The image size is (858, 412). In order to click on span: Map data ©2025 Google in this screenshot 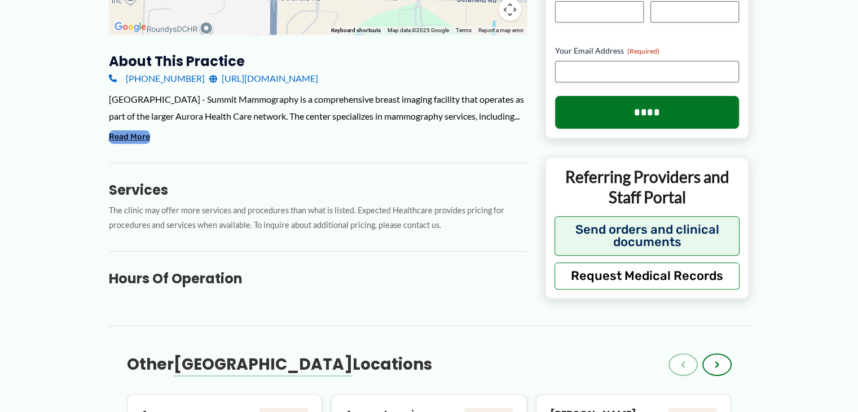, I will do `click(418, 30)`.